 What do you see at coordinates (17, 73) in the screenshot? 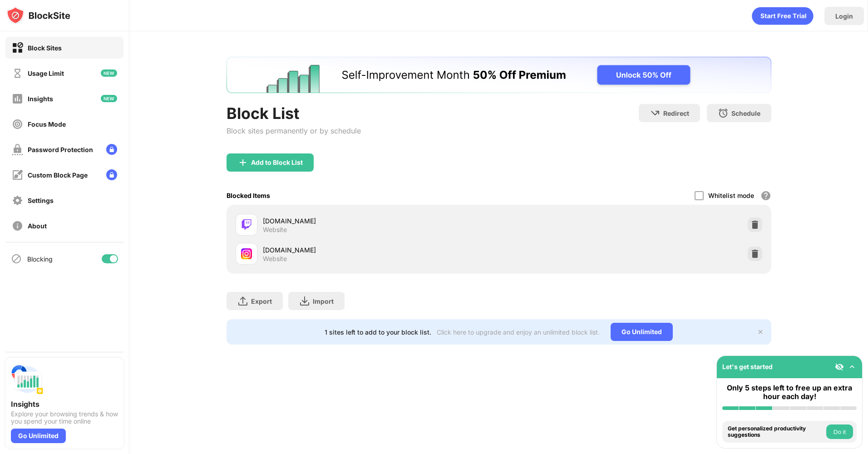
I see `img: time-usage-off.svg` at bounding box center [17, 73].